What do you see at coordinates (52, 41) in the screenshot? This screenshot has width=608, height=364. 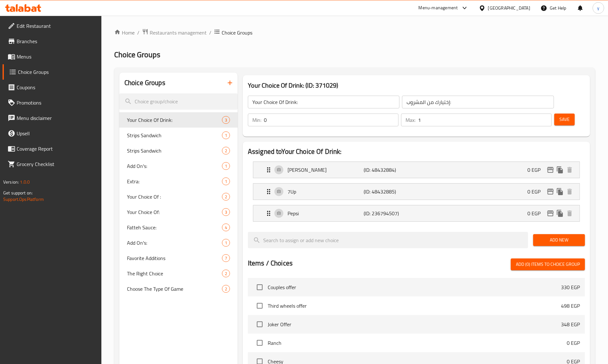 I see `a: Branches` at bounding box center [52, 41].